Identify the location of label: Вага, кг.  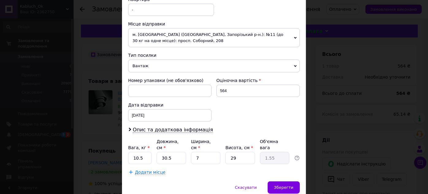
(139, 147).